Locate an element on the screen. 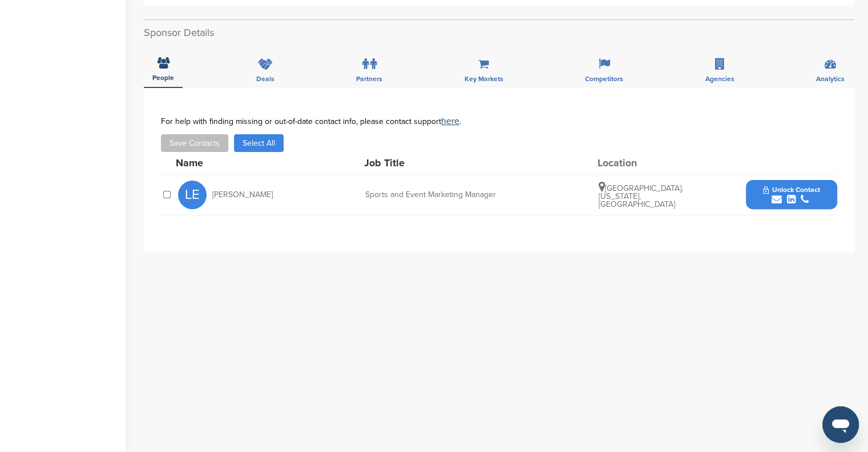 Image resolution: width=868 pixels, height=452 pixels. div: For help with finding missing or out-of-date contact info, please contact support . is located at coordinates (499, 121).